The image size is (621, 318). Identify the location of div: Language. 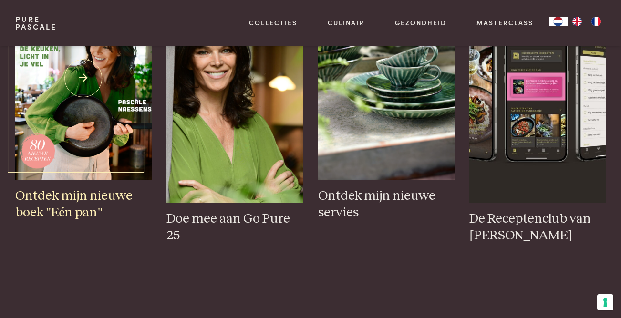
(558, 21).